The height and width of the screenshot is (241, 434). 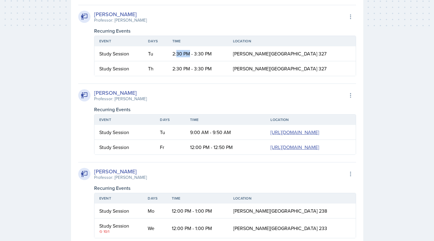 What do you see at coordinates (170, 147) in the screenshot?
I see `td: Fr` at bounding box center [170, 147].